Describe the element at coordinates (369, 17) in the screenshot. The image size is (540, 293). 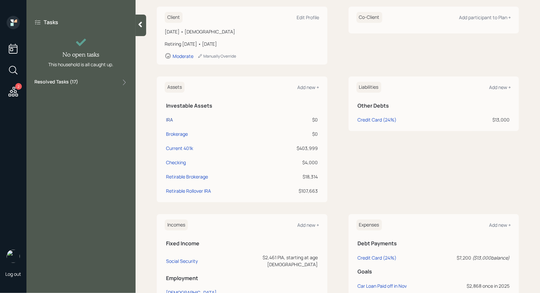
I see `h6: Co-Client` at that location.